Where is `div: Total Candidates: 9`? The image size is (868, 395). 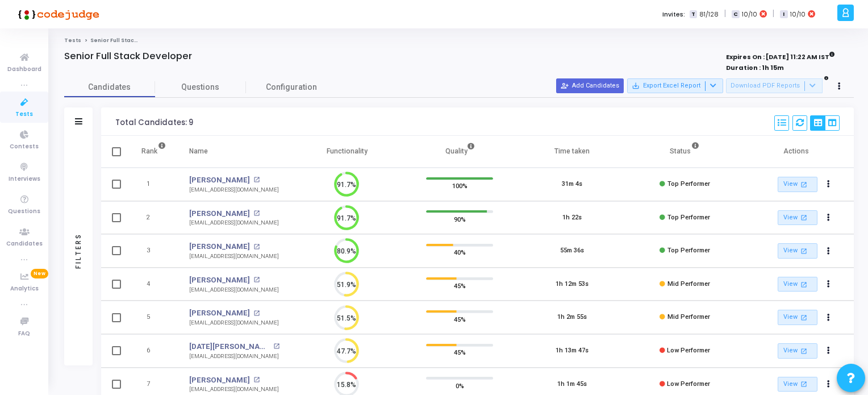 div: Total Candidates: 9 is located at coordinates (154, 123).